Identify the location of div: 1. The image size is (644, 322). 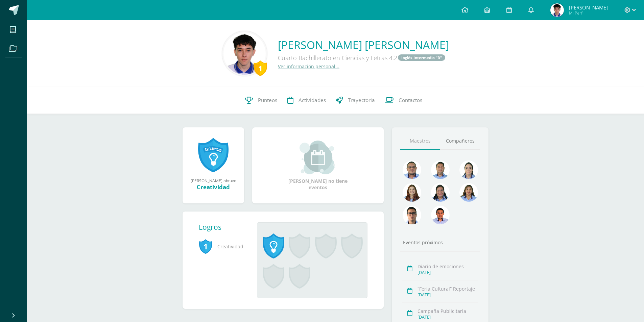
(260, 69).